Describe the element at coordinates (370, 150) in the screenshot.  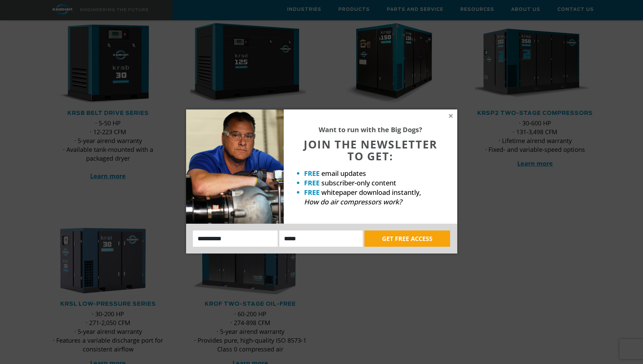
I see `span: JOIN THE NEWSLETTER TO GET:` at that location.